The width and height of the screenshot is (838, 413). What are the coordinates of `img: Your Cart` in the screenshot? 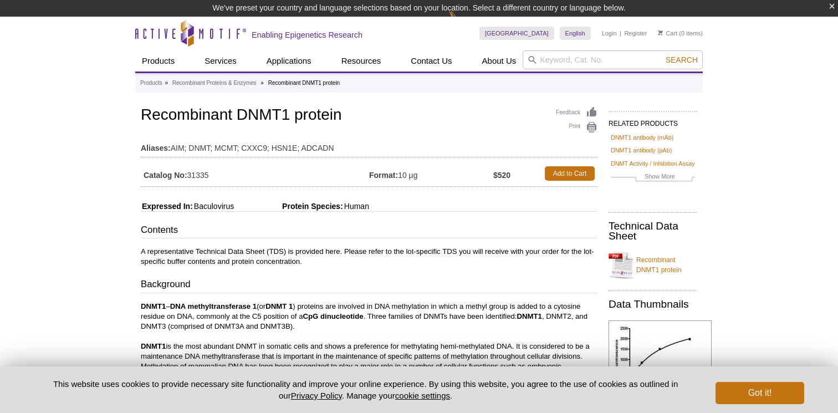 It's located at (660, 33).